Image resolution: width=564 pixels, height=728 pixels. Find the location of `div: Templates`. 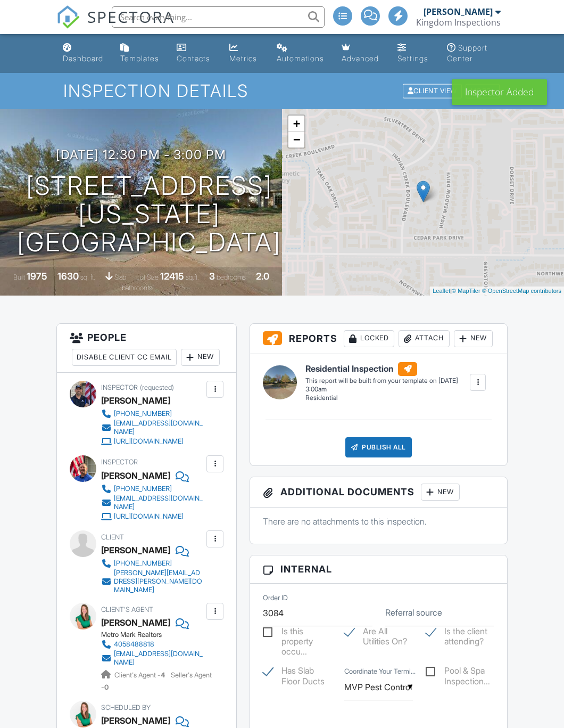

div: Templates is located at coordinates (139, 58).